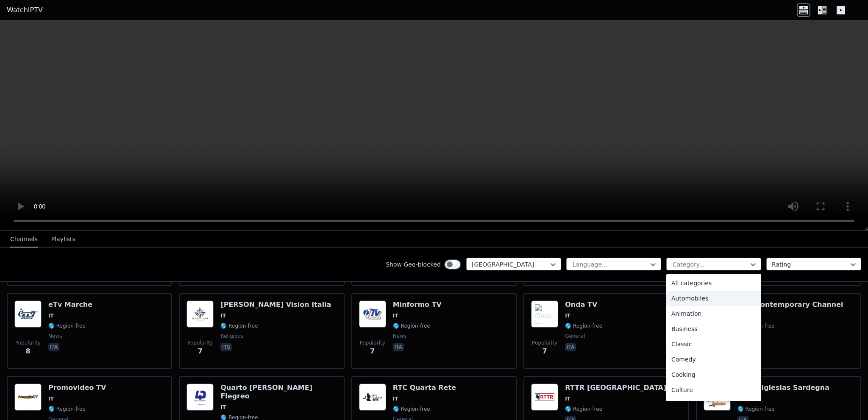 The height and width of the screenshot is (420, 868). I want to click on p: its, so click(226, 347).